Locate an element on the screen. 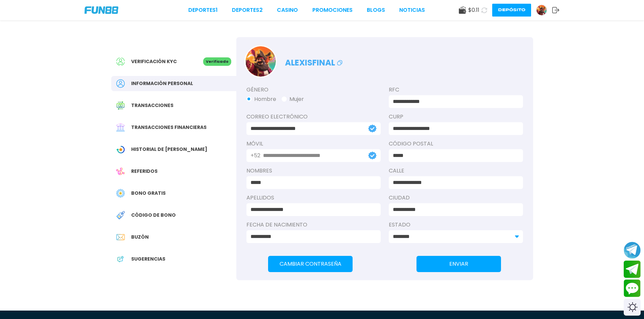  img: Wagering Transaction is located at coordinates (120, 149).